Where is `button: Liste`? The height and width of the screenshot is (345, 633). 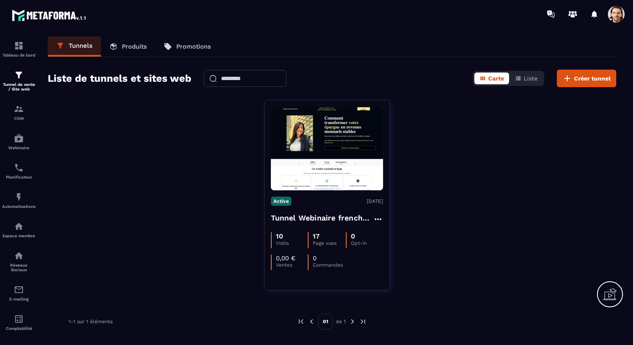
button: Liste is located at coordinates (526, 78).